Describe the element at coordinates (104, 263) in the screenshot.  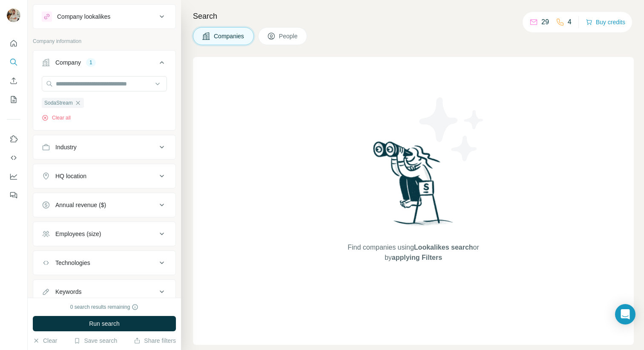
I see `button: Technologies` at that location.